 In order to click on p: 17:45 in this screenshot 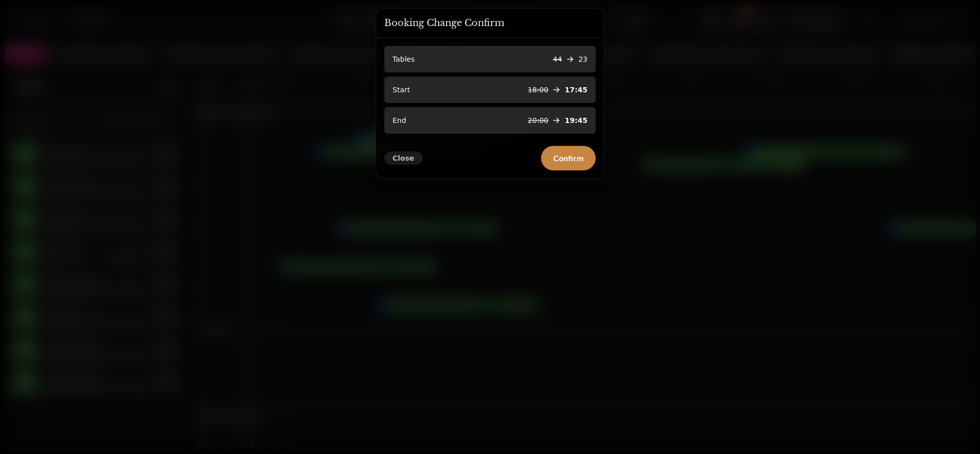, I will do `click(576, 90)`.